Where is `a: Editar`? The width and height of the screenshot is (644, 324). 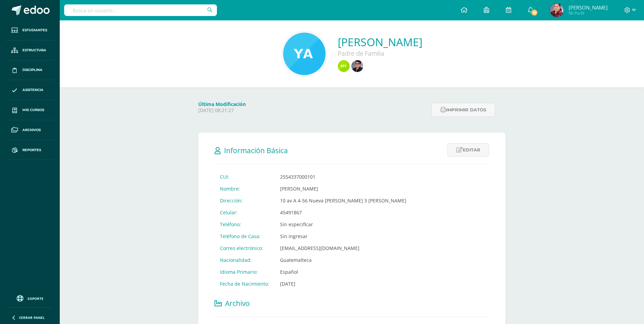 a: Editar is located at coordinates (468, 150).